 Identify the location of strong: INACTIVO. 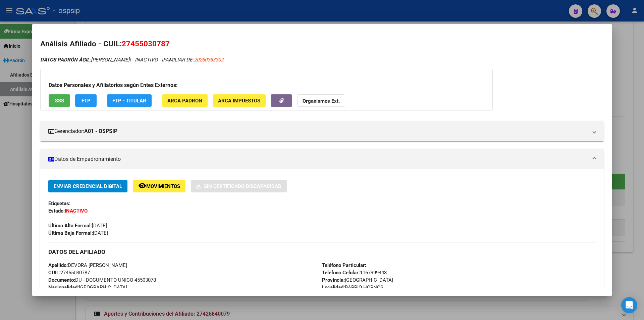
(76, 211).